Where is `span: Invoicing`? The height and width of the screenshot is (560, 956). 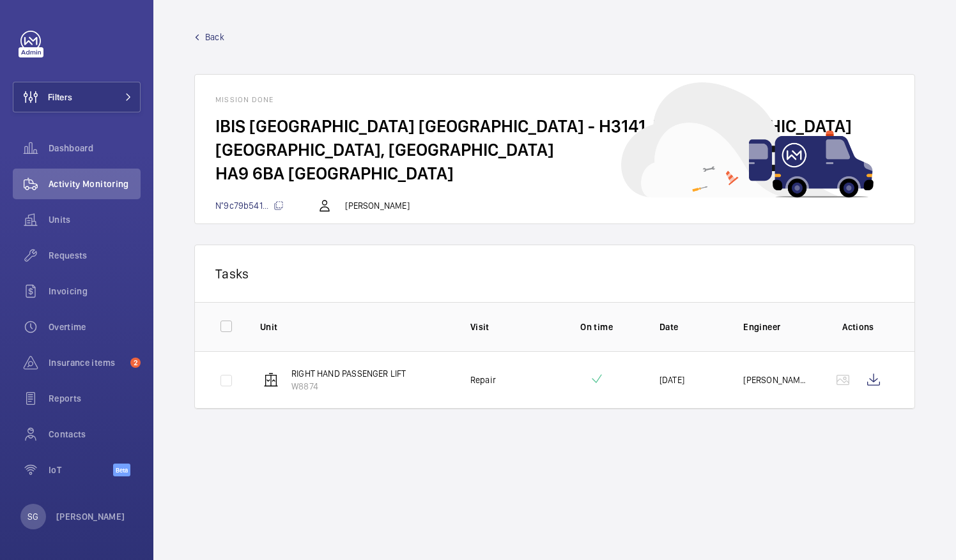
span: Invoicing is located at coordinates (94, 291).